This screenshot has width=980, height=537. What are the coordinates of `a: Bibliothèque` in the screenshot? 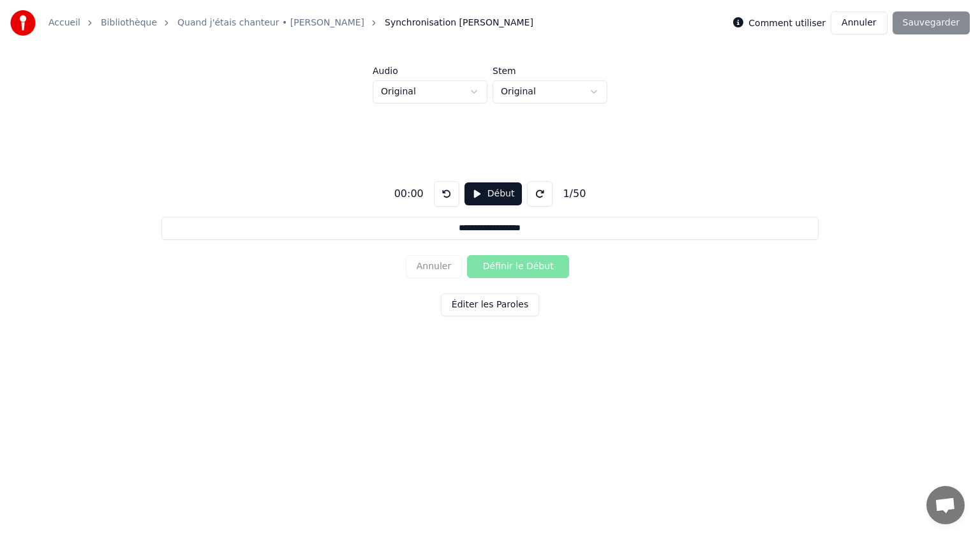 It's located at (129, 23).